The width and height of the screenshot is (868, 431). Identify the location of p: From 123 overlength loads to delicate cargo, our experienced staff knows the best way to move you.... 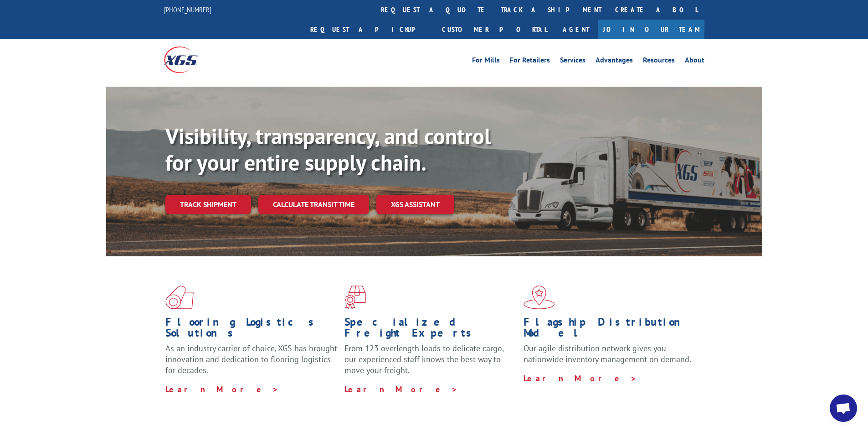
(431, 363).